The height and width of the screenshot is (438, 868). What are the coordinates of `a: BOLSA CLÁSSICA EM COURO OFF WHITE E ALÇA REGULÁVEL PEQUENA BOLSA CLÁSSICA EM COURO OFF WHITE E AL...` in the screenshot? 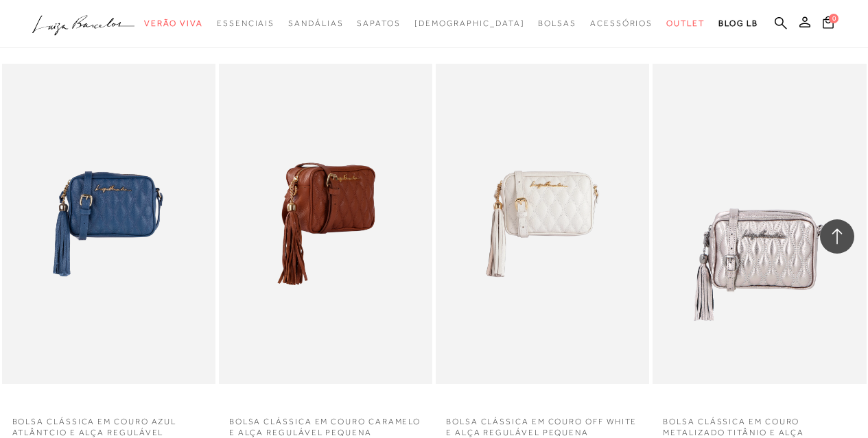 It's located at (543, 223).